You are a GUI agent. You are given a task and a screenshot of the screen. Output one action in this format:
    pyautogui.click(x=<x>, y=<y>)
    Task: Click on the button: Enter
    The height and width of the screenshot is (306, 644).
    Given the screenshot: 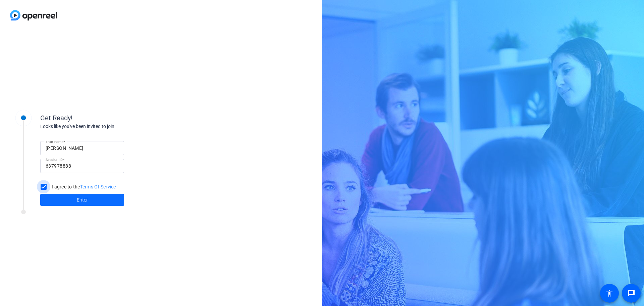 What is the action you would take?
    pyautogui.click(x=82, y=200)
    